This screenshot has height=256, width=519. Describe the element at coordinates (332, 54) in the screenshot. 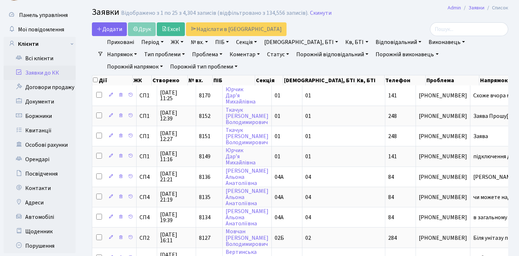

I see `a: Порожній відповідальний` at that location.